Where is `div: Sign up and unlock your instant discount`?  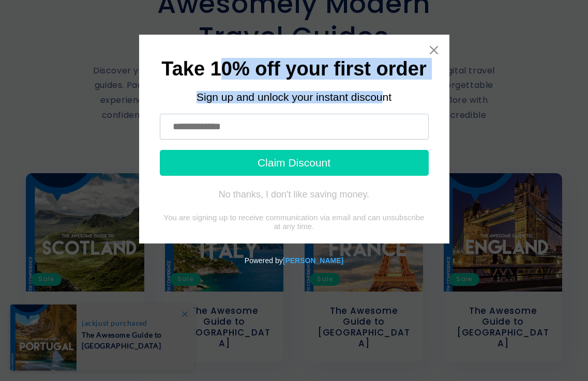 div: Sign up and unlock your instant discount is located at coordinates (294, 97).